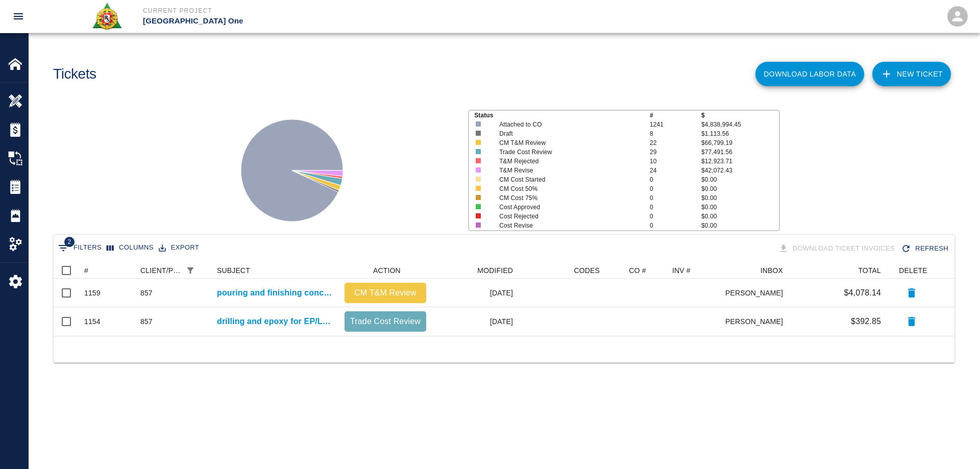 The height and width of the screenshot is (469, 980). I want to click on h1: Tickets, so click(75, 74).